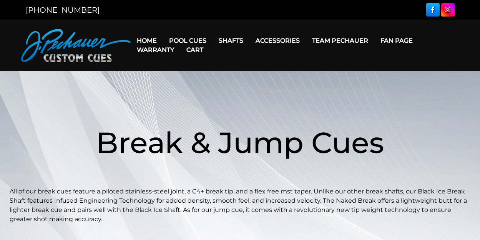  Describe the element at coordinates (231, 40) in the screenshot. I see `a: Shafts` at that location.